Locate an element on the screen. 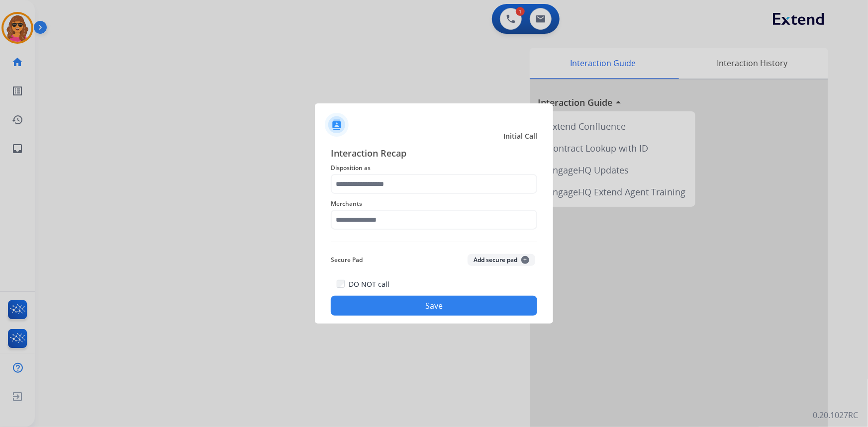 This screenshot has height=427, width=868. span: Initial Call is located at coordinates (520, 136).